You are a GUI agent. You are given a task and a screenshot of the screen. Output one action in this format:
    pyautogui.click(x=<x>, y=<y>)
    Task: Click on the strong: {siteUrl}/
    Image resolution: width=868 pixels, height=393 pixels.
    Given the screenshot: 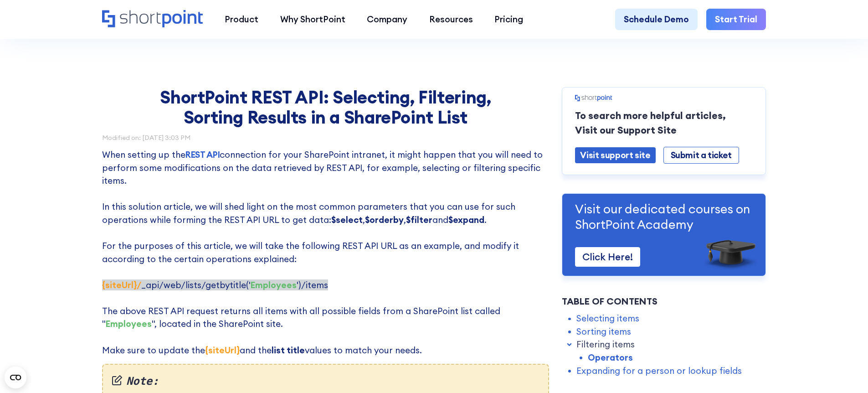 What is the action you would take?
    pyautogui.click(x=122, y=284)
    